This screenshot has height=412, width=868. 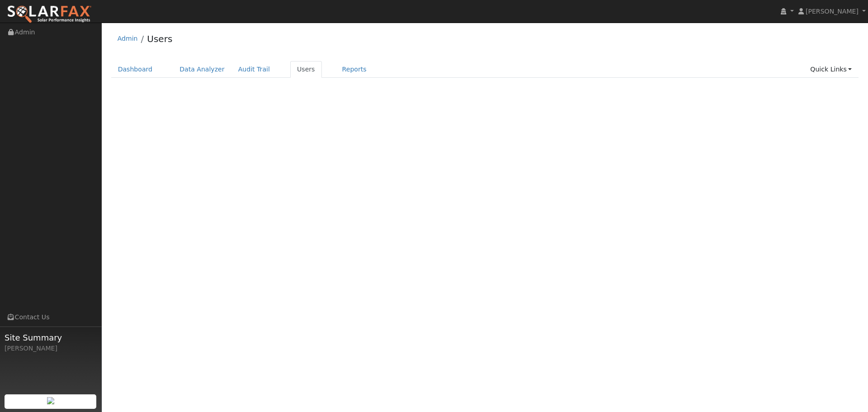 I want to click on img: retrieve, so click(x=50, y=401).